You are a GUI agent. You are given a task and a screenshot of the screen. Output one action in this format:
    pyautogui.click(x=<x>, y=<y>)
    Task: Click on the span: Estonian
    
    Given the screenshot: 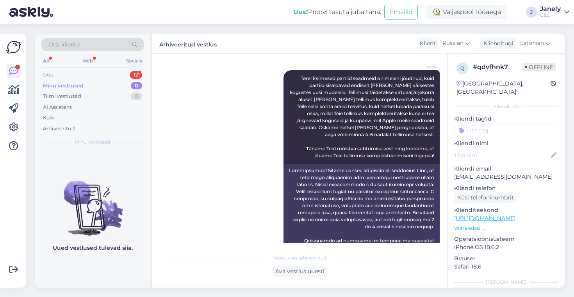 What is the action you would take?
    pyautogui.click(x=532, y=43)
    